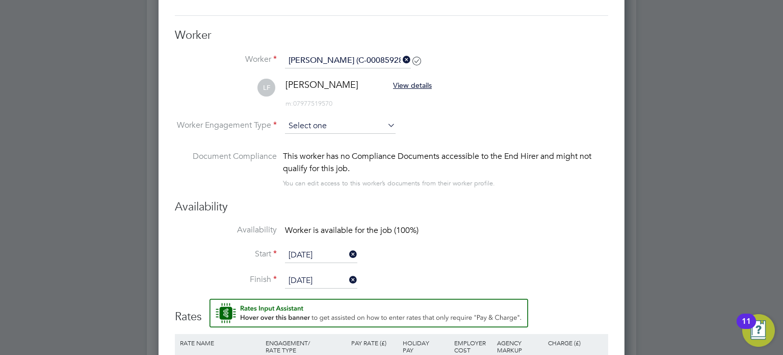 The width and height of the screenshot is (783, 355). What do you see at coordinates (576, 342) in the screenshot?
I see `div: Charge (£)` at bounding box center [576, 342].